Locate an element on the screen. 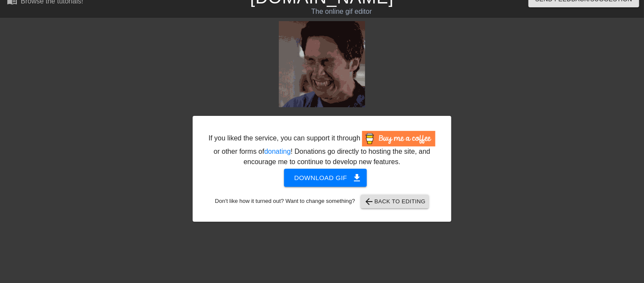  img: Buy Me A Coffee is located at coordinates (399, 139).